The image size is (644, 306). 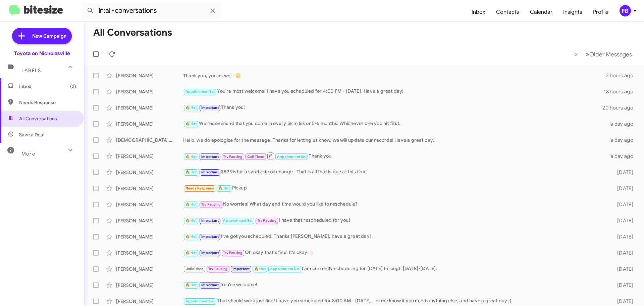 What do you see at coordinates (31, 70) in the screenshot?
I see `span: Labels` at bounding box center [31, 70].